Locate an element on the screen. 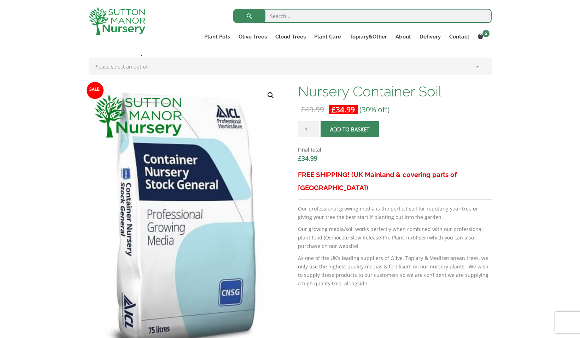 The width and height of the screenshot is (580, 338). a: View full-screen image gallery is located at coordinates (271, 95).